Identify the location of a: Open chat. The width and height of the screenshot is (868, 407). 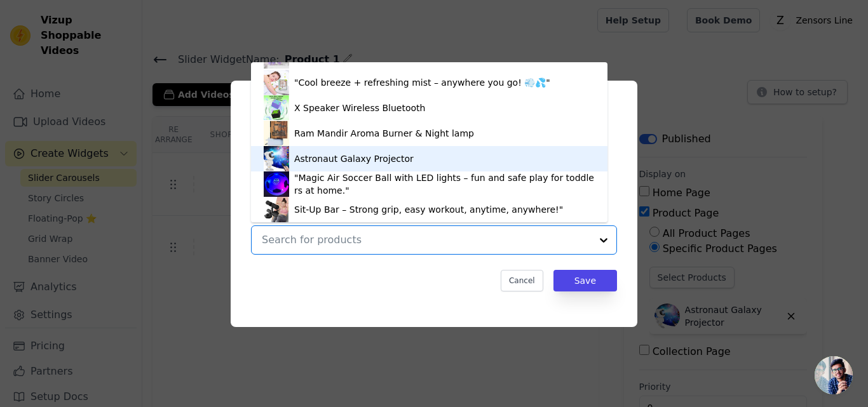
(834, 376).